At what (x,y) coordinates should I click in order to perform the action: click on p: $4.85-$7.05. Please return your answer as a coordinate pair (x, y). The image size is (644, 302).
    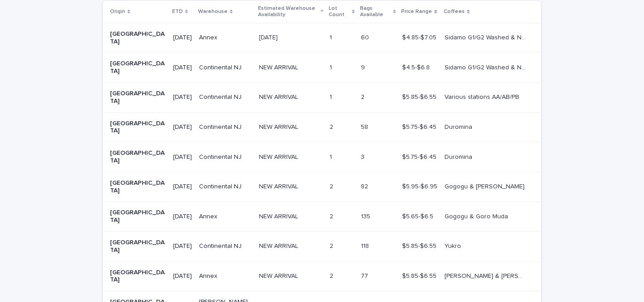
    Looking at the image, I should click on (420, 37).